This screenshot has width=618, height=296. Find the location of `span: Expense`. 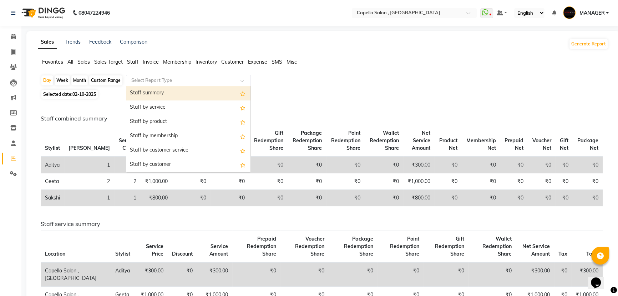

span: Expense is located at coordinates (258, 62).